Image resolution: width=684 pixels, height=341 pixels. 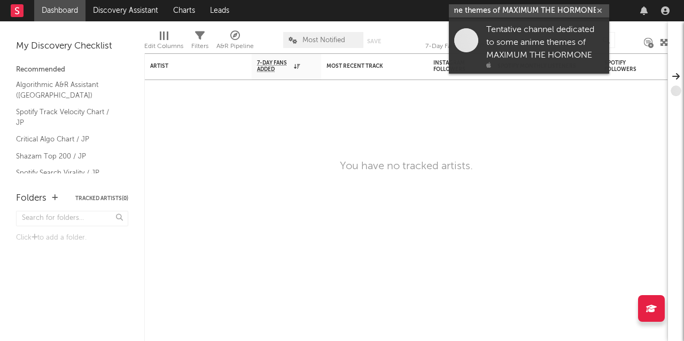 I want to click on div: Click to add a folder., so click(x=72, y=238).